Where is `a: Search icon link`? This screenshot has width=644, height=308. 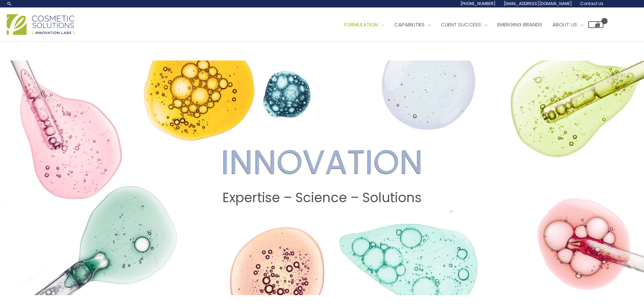
a: Search icon link is located at coordinates (10, 3).